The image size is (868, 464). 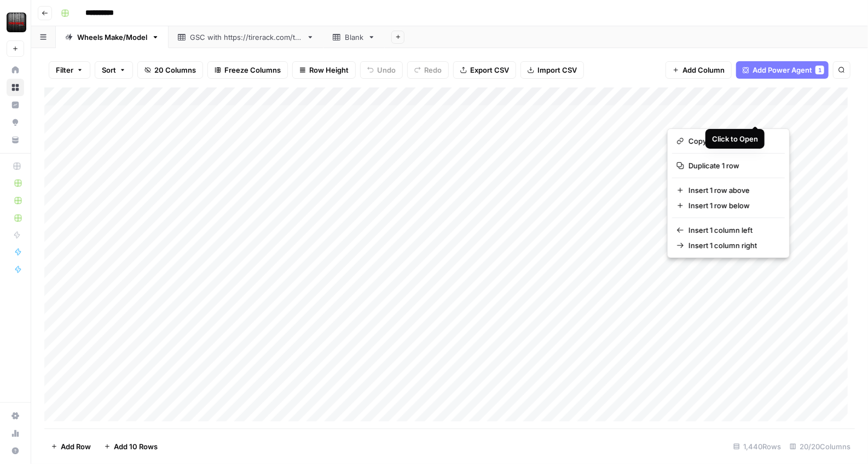 What do you see at coordinates (71, 447) in the screenshot?
I see `button: Add Row` at bounding box center [71, 447].